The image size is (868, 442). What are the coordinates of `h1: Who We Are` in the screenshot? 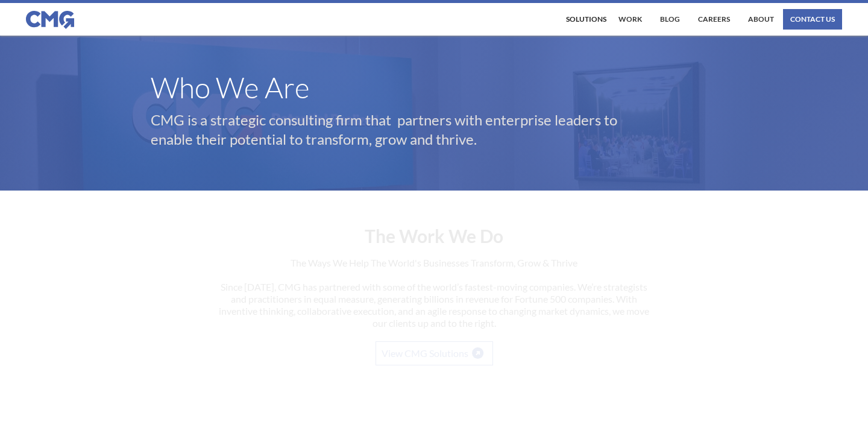 It's located at (434, 88).